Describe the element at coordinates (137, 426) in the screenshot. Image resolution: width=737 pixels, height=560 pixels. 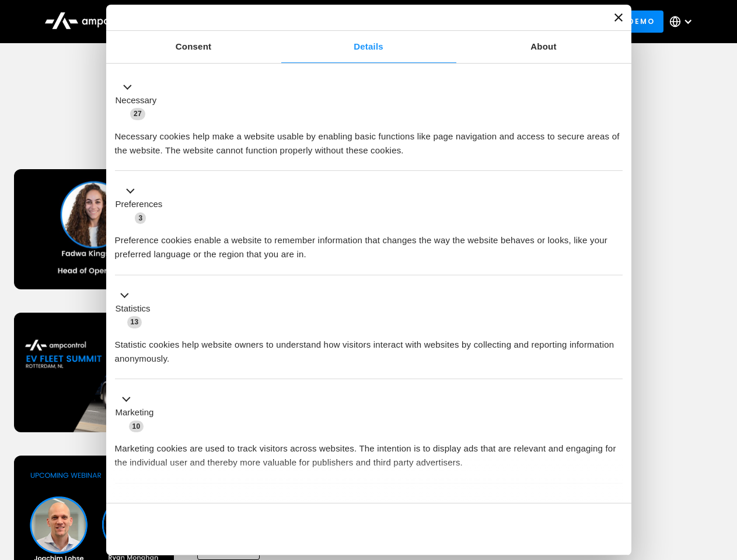
I see `span: 10` at that location.